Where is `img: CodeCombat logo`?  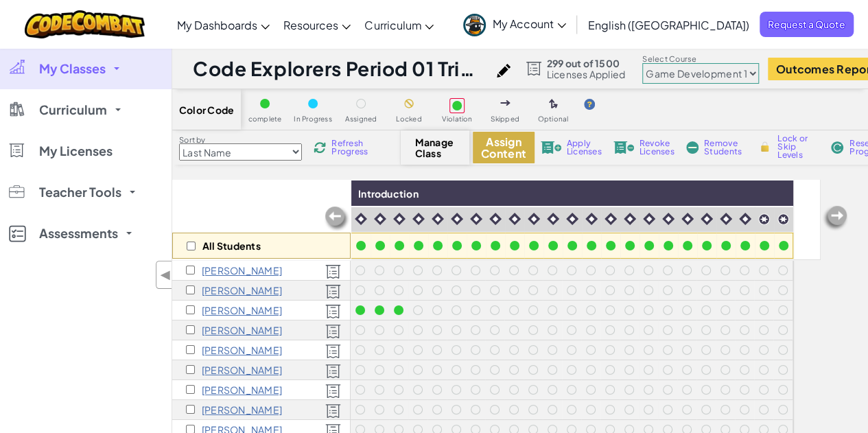 img: CodeCombat logo is located at coordinates (84, 24).